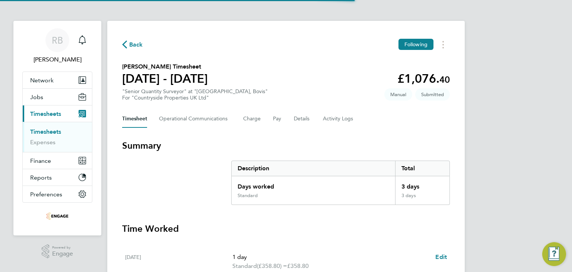 The height and width of the screenshot is (272, 572). Describe the element at coordinates (41, 177) in the screenshot. I see `span: Reports` at that location.